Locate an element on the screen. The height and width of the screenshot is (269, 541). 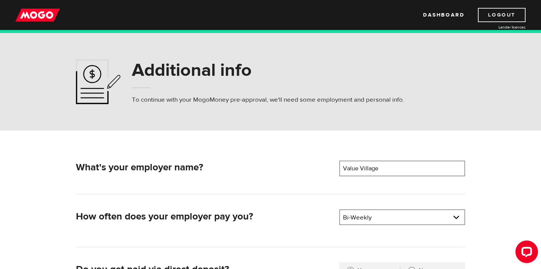
img: application-ef4f7aff46a5c1a1d42a38d909f5b40b.svg is located at coordinates (98, 82).